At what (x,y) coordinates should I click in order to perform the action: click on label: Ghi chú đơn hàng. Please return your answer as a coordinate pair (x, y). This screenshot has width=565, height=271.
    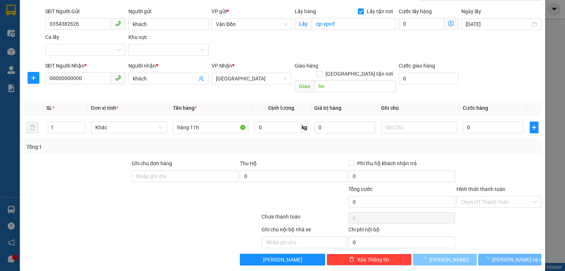
    Looking at the image, I should click on (152, 164).